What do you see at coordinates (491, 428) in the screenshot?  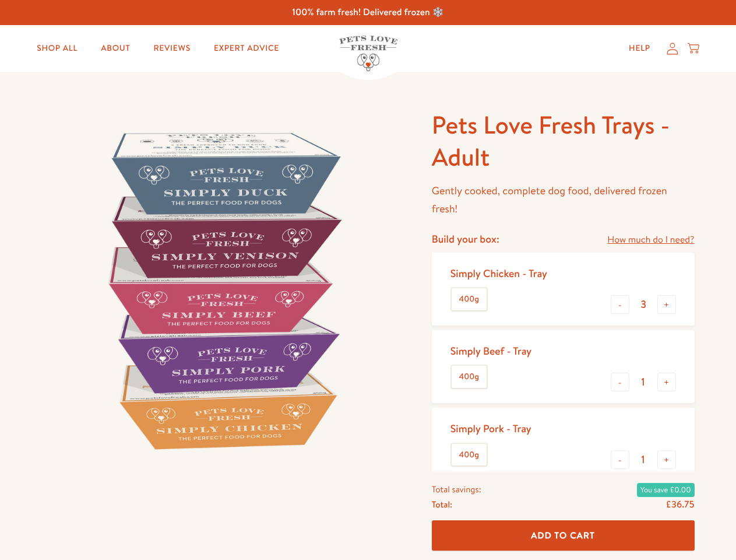 I see `div: Simply Pork - Tray` at bounding box center [491, 428].